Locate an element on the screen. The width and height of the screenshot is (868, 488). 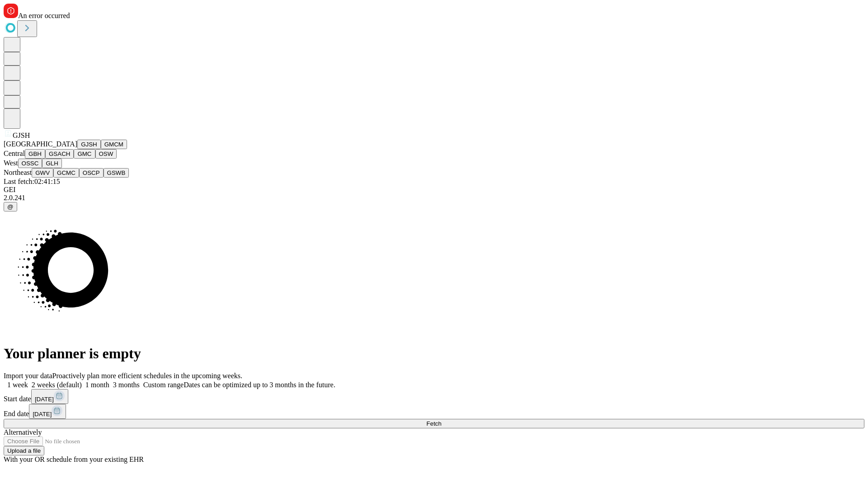
button: GCMC is located at coordinates (66, 172).